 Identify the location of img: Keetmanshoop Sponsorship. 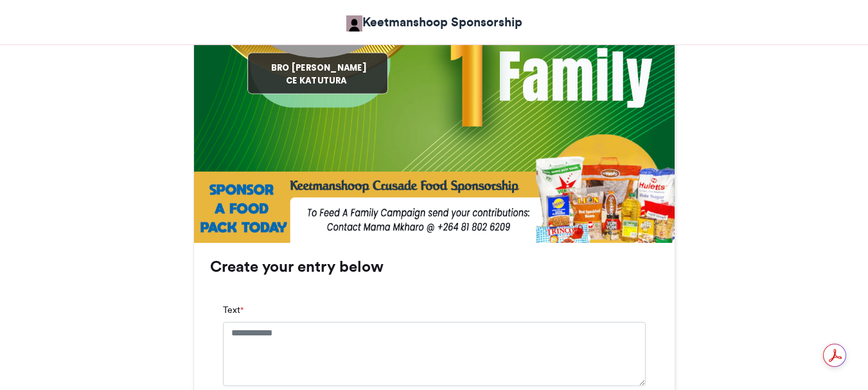
(354, 23).